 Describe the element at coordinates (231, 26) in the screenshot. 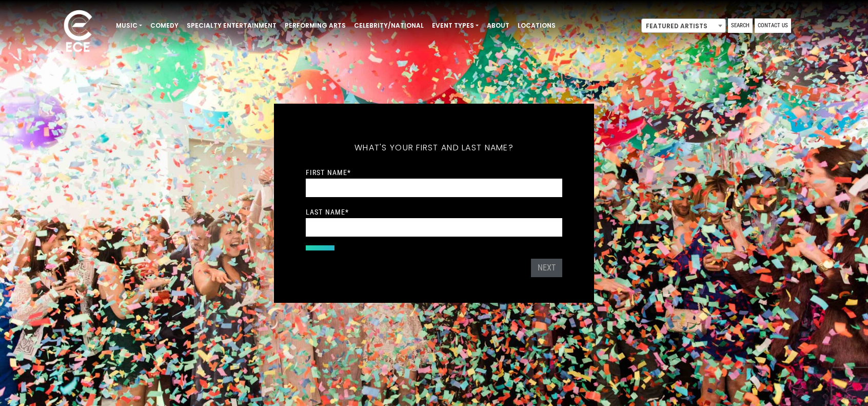

I see `a: Specialty Entertainment` at that location.